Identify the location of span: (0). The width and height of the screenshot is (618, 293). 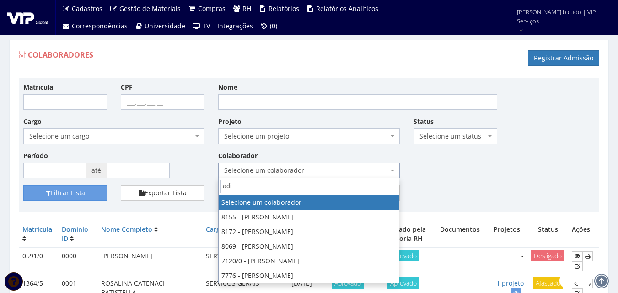
(273, 26).